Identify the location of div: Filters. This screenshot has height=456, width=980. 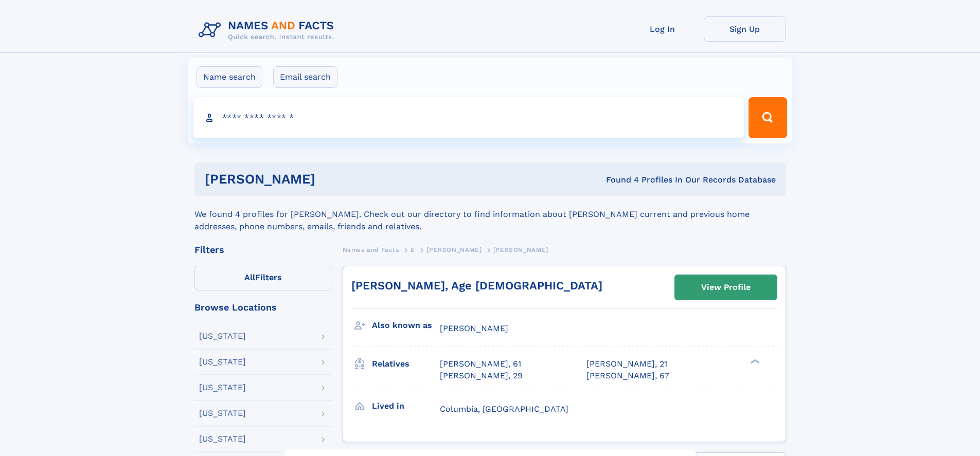
(264, 250).